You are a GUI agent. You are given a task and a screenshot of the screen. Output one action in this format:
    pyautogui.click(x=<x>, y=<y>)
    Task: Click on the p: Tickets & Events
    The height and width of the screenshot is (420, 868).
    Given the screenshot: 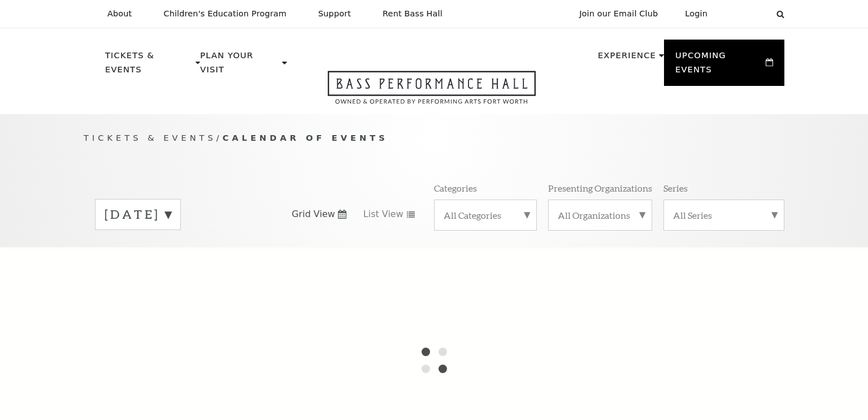 What is the action you would take?
    pyautogui.click(x=148, y=65)
    